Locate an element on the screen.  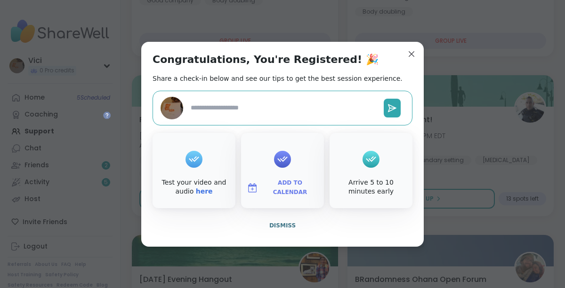
div: Arrive 5 to 10 minutes early is located at coordinates (371, 187).